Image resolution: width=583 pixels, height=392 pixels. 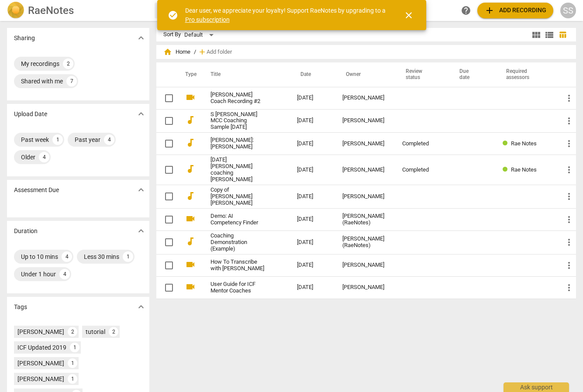 What do you see at coordinates (568, 11) in the screenshot?
I see `button: SS` at bounding box center [568, 11].